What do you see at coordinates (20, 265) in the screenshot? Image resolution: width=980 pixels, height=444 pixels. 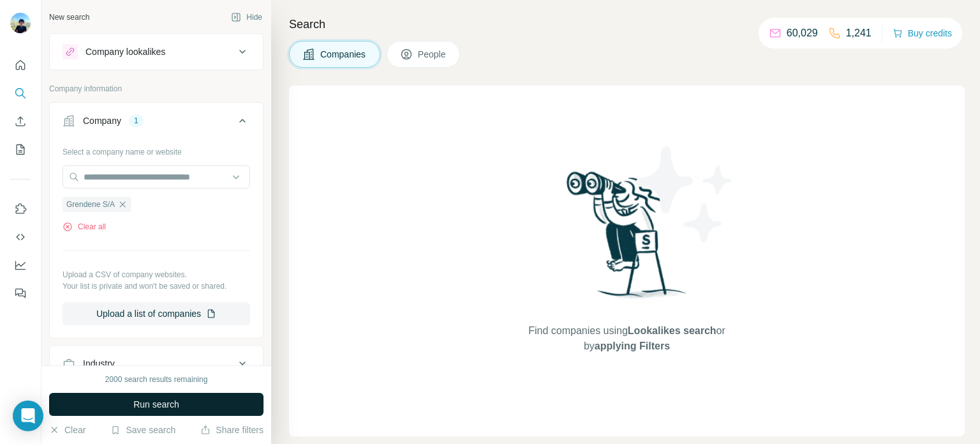 I see `button: Dashboard` at bounding box center [20, 265].